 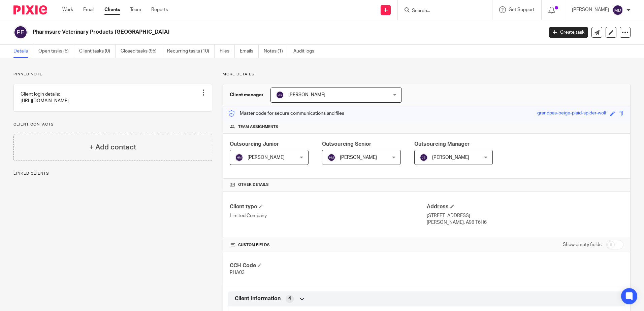 I want to click on div: grandpas-beige-plaid-spider-wolf, so click(x=572, y=113).